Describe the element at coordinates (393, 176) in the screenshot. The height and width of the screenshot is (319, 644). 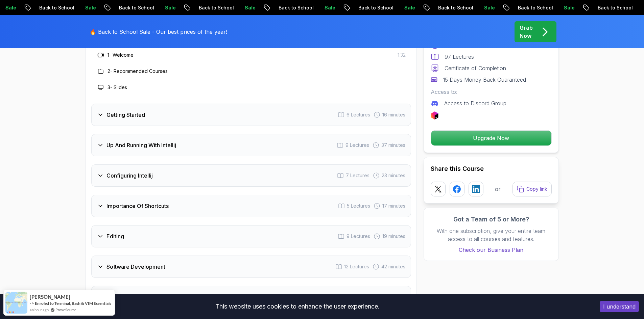
I see `span: 23 minutes` at that location.